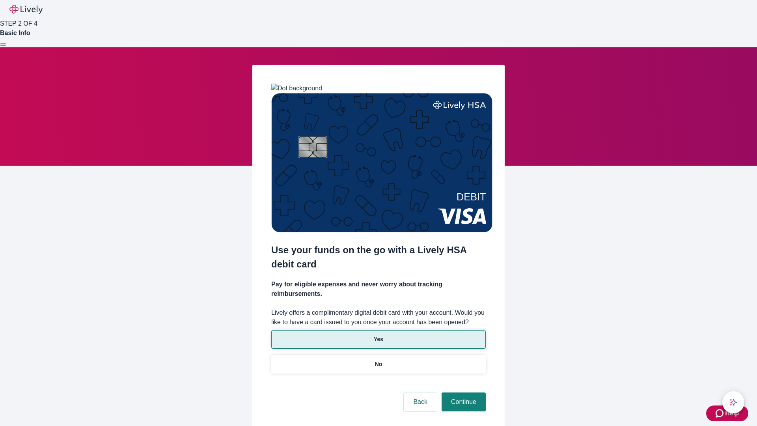 Image resolution: width=757 pixels, height=426 pixels. I want to click on button: Back, so click(420, 402).